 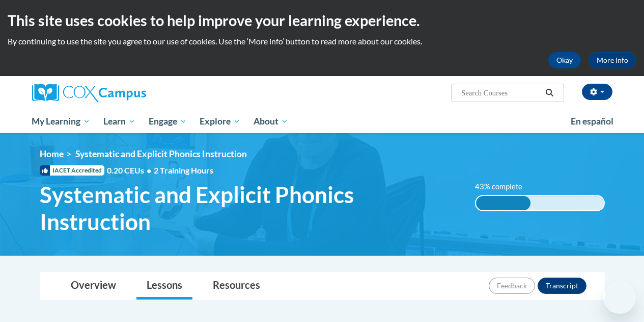 I want to click on span: En español, so click(x=591, y=121).